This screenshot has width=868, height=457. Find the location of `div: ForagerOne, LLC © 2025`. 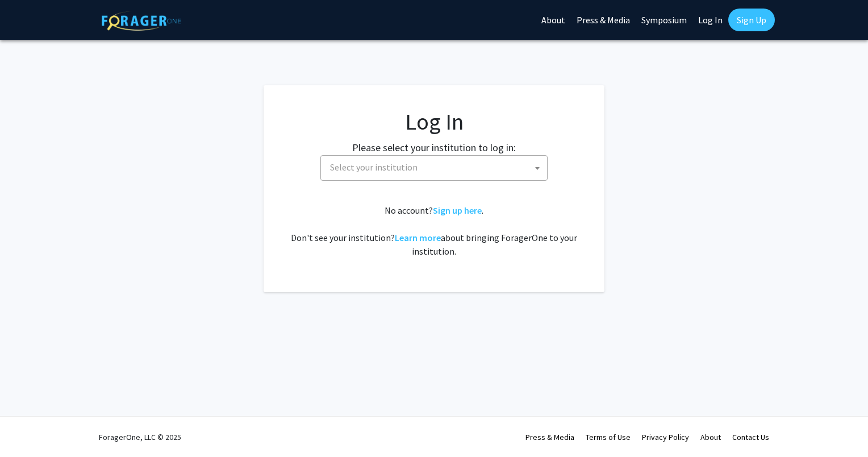

div: ForagerOne, LLC © 2025 is located at coordinates (140, 438).